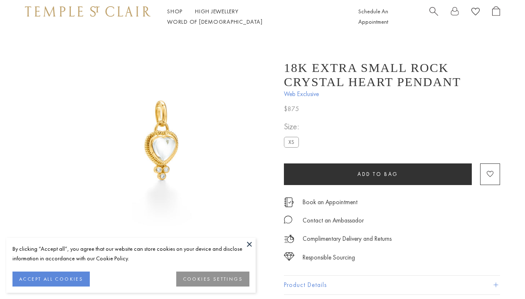  I want to click on button: Product Details, so click(392, 285).